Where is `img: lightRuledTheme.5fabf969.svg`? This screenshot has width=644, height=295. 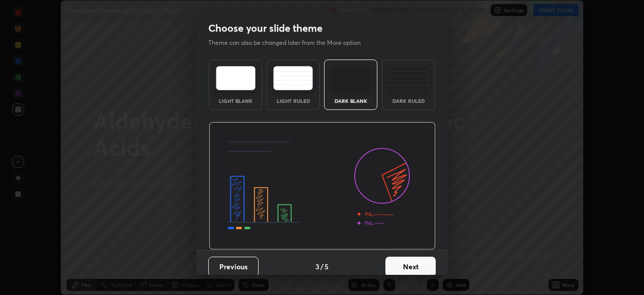
img: lightRuledTheme.5fabf969.svg is located at coordinates (293, 78).